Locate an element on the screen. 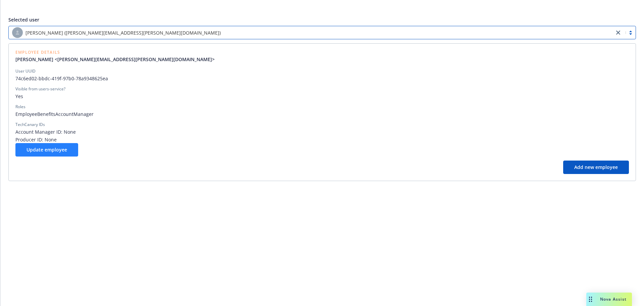  span: Add new employee is located at coordinates (596, 167).